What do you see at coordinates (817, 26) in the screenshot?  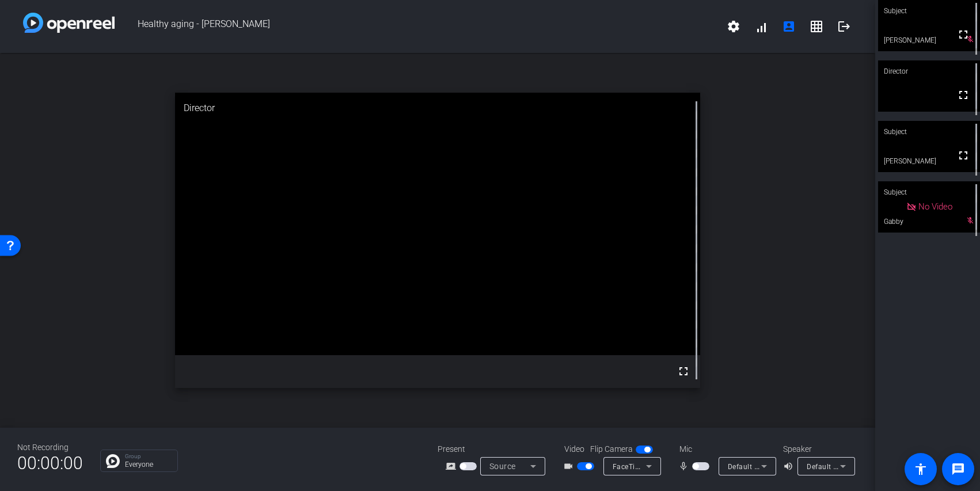 I see `mat-icon: grid_on` at bounding box center [817, 26].